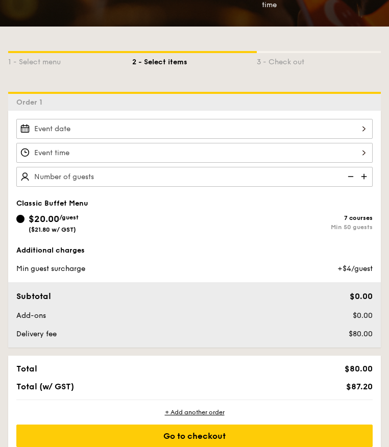 The width and height of the screenshot is (389, 447). I want to click on input: Event time, so click(195, 153).